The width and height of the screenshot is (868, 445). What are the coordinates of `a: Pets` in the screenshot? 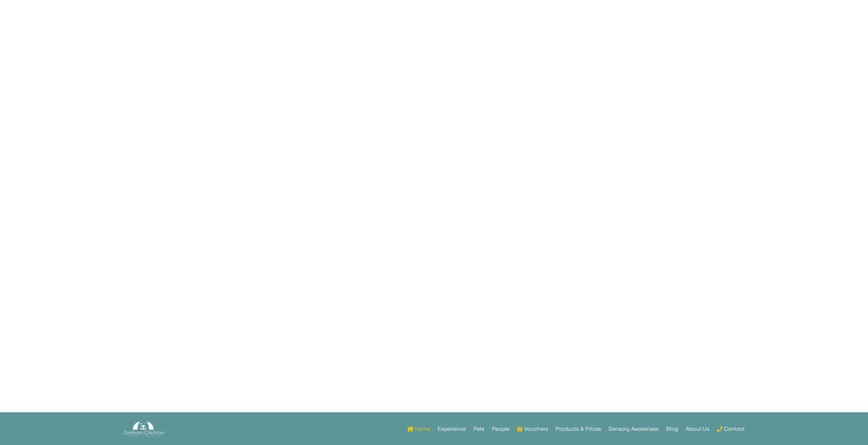 It's located at (479, 428).